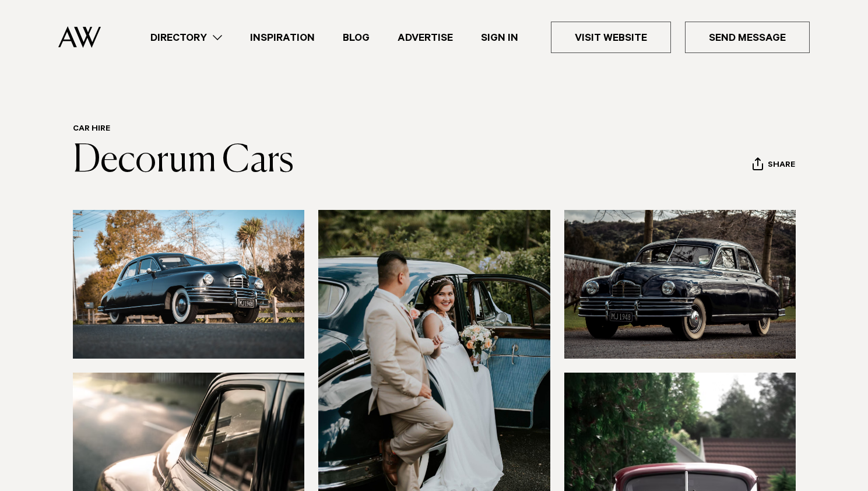 The height and width of the screenshot is (491, 868). Describe the element at coordinates (183, 161) in the screenshot. I see `a: Decorum Cars` at that location.